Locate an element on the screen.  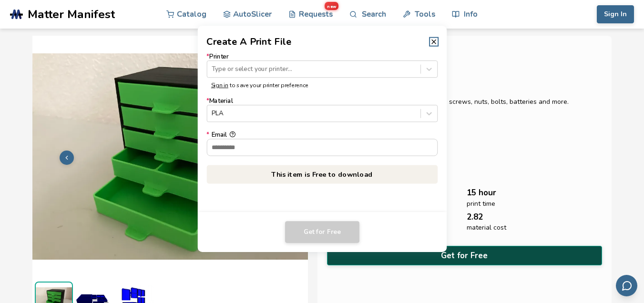
input: *PrinterType or select your printer... is located at coordinates (213, 69).